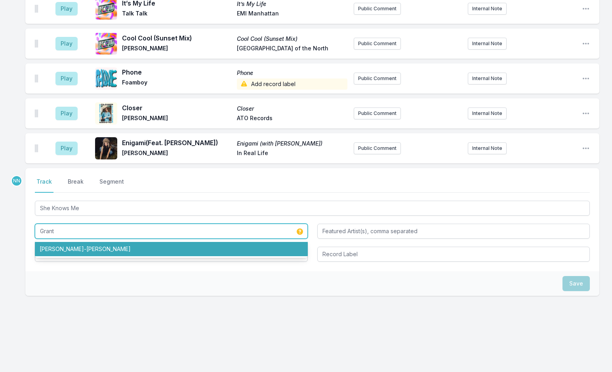 The width and height of the screenshot is (612, 372). What do you see at coordinates (171, 231) in the screenshot?
I see `input: Artist` at bounding box center [171, 231].